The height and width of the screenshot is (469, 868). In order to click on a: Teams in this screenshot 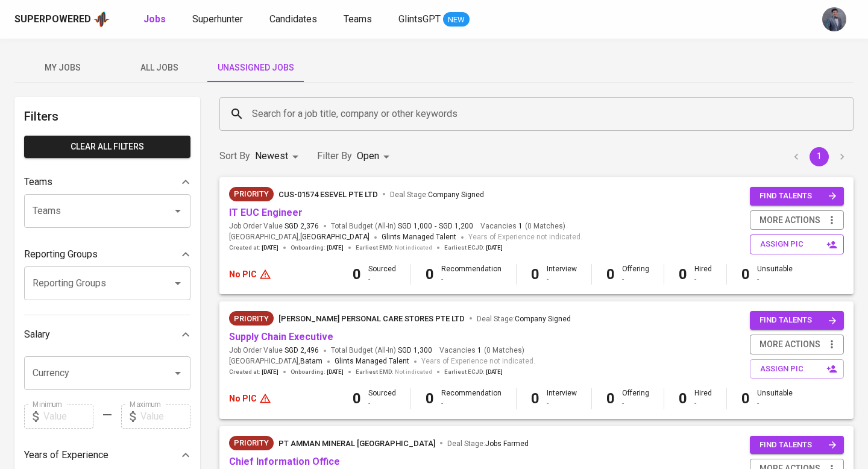, I will do `click(359, 19)`.